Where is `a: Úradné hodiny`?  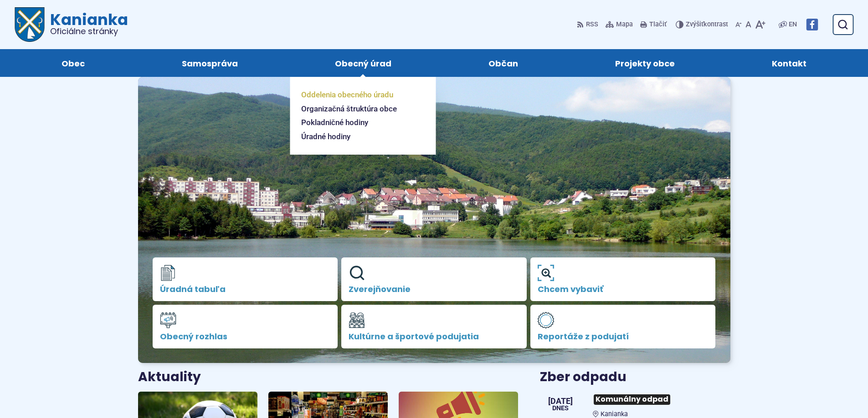 a: Úradné hodiny is located at coordinates (358, 136).